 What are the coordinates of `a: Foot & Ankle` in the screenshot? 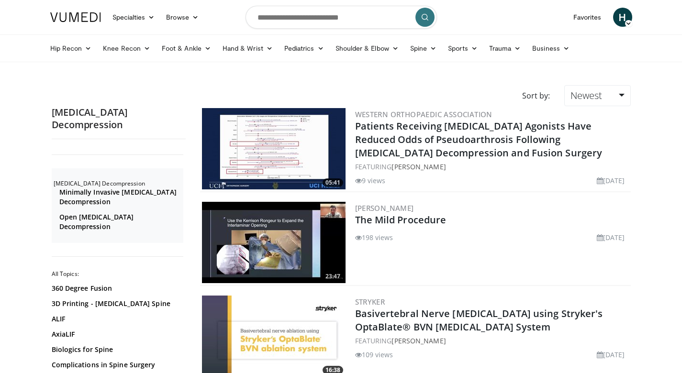 It's located at (186, 48).